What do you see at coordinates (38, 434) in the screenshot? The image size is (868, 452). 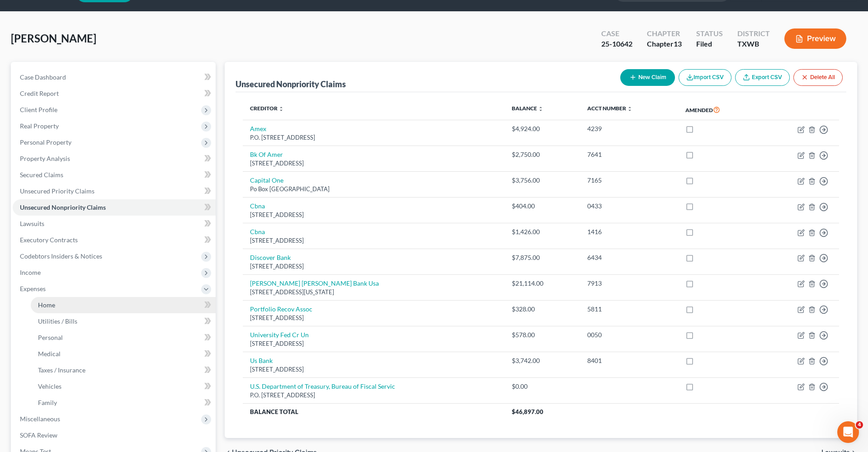 I see `span: SOFA Review` at bounding box center [38, 434].